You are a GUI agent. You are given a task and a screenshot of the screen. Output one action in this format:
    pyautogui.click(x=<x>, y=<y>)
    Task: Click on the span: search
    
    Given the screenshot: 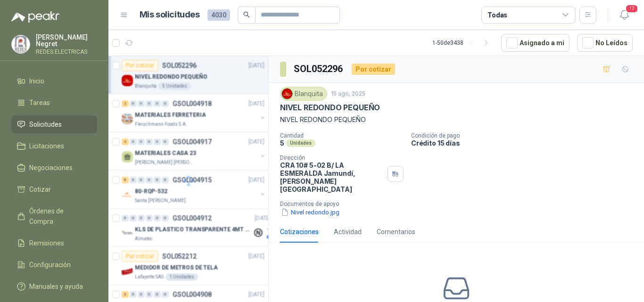 What is the action you would take?
    pyautogui.click(x=247, y=15)
    